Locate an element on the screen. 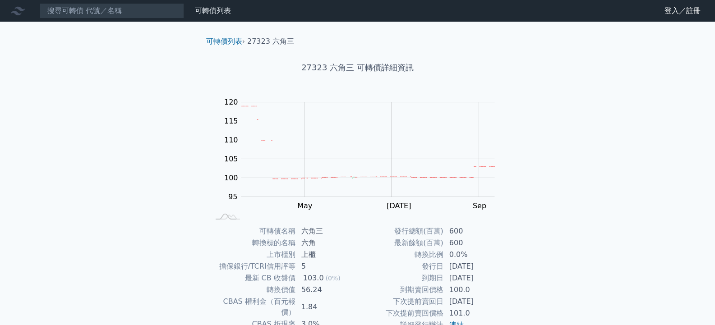 The height and width of the screenshot is (325, 715). tspan: 95 is located at coordinates (233, 197).